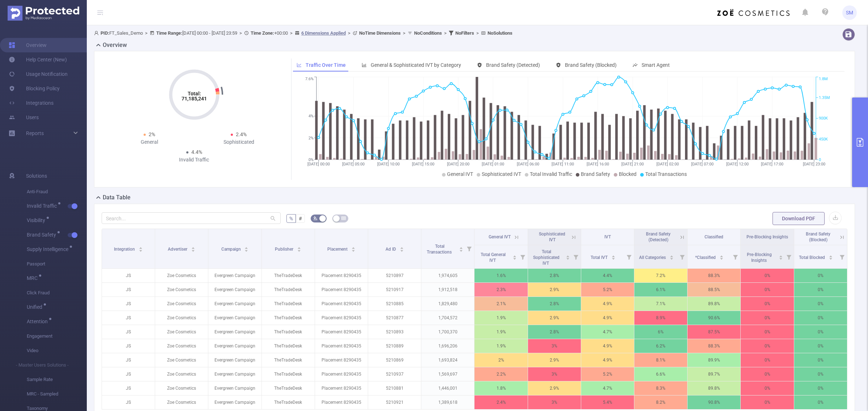 The image size is (868, 411). What do you see at coordinates (57, 192) in the screenshot?
I see `span: Anti-Fraud` at bounding box center [57, 192].